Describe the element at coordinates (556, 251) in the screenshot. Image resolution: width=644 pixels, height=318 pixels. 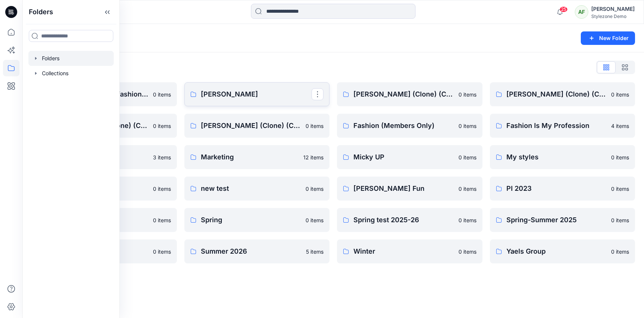
I see `p: Yaels Group` at that location.